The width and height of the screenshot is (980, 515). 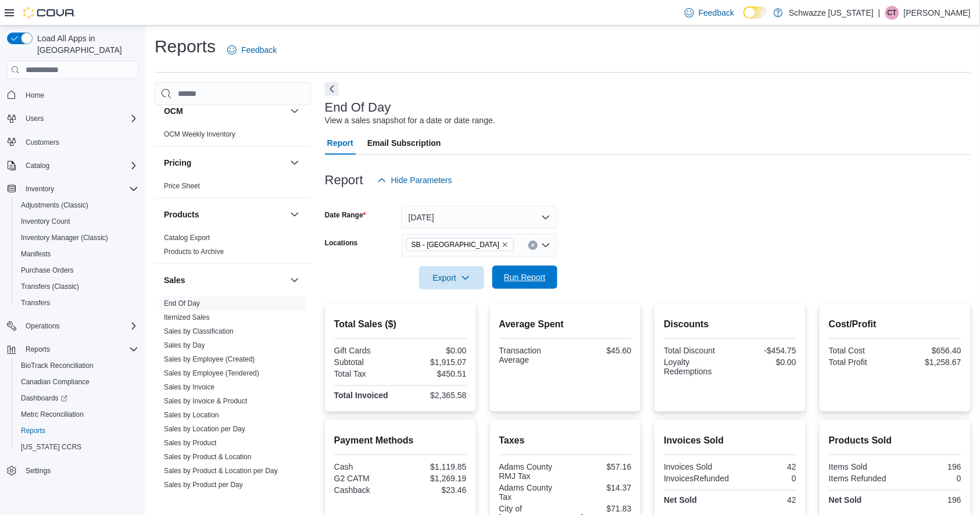 I want to click on a: Customers, so click(x=42, y=143).